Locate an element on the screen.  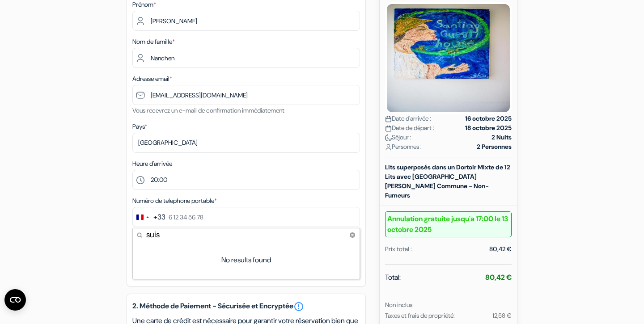
label: Numéro de telephone portable is located at coordinates (174, 201).